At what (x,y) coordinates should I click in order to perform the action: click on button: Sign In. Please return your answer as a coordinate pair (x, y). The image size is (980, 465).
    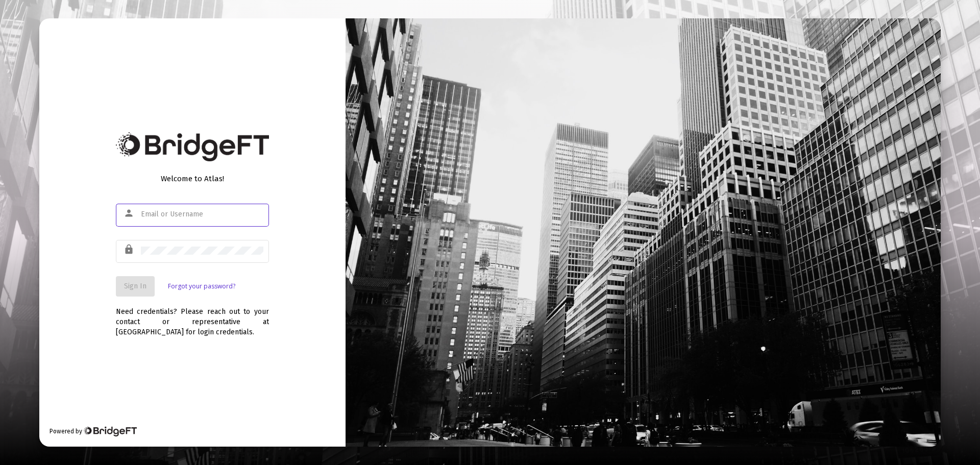
    Looking at the image, I should click on (136, 286).